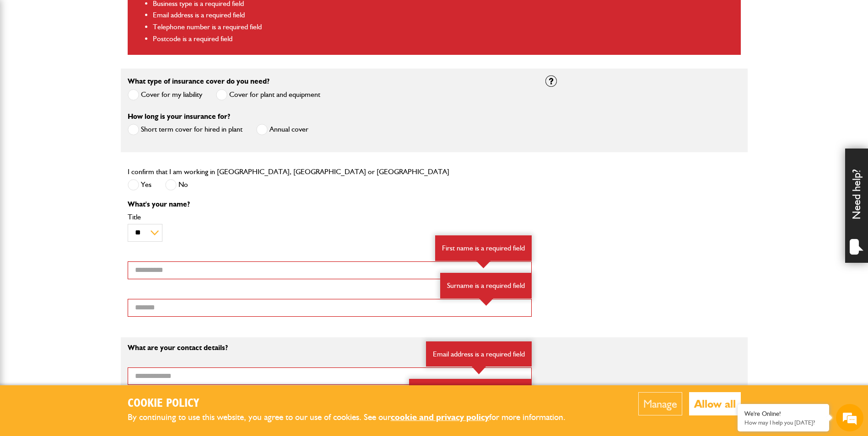 This screenshot has width=868, height=436. What do you see at coordinates (329, 348) in the screenshot?
I see `p: What are your contact details?` at bounding box center [329, 348].